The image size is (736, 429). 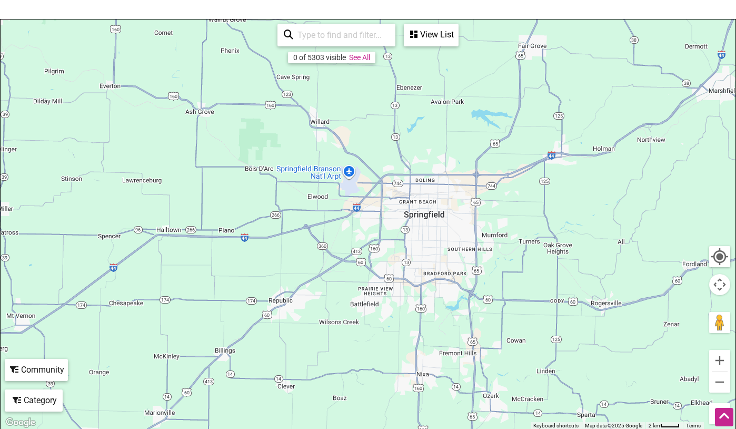 I want to click on div: View List, so click(x=431, y=35).